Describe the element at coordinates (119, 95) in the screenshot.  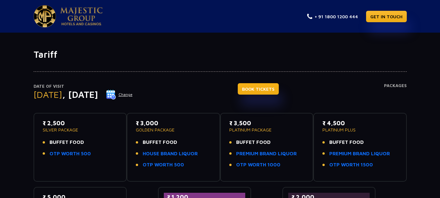
I see `button: Change` at that location.